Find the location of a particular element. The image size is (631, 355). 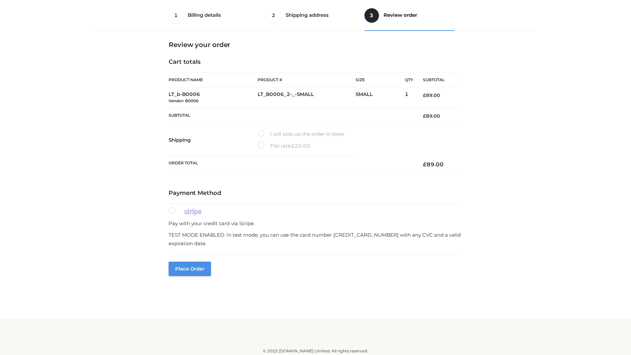

label: I will pick up the order in store. is located at coordinates (302, 134).